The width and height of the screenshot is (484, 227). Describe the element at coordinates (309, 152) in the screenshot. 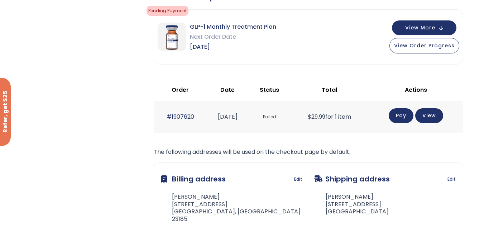

I see `p: The following addresses will be used on the checkout page by default.` at that location.